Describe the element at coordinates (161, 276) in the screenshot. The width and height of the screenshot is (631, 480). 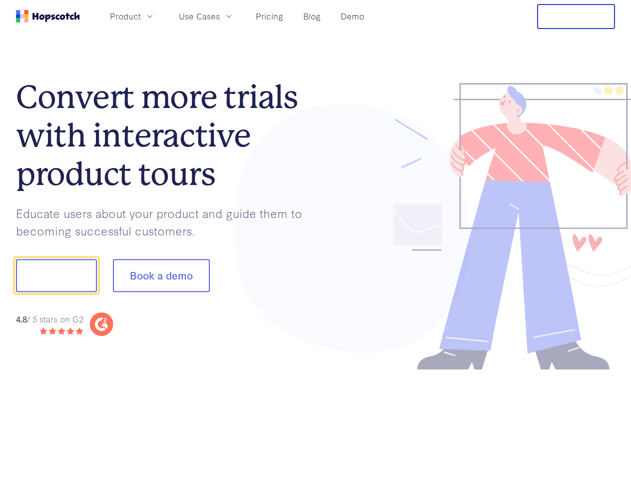
I see `button: Book a demo` at that location.